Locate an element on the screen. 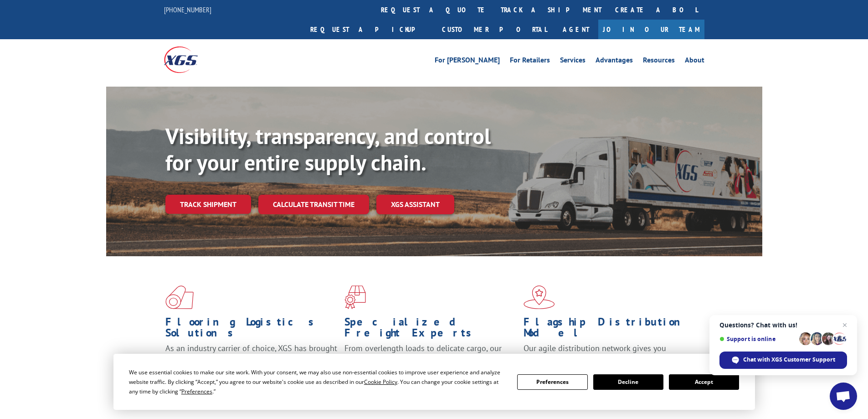 This screenshot has width=868, height=419. span: Our agile distribution network gives you nationwide inventory management on demand. is located at coordinates (608, 353).